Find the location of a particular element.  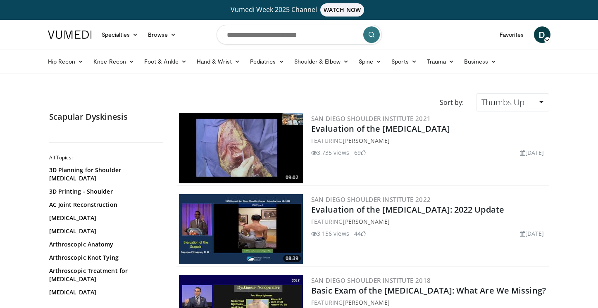

h2: All Topics: is located at coordinates (106, 158).